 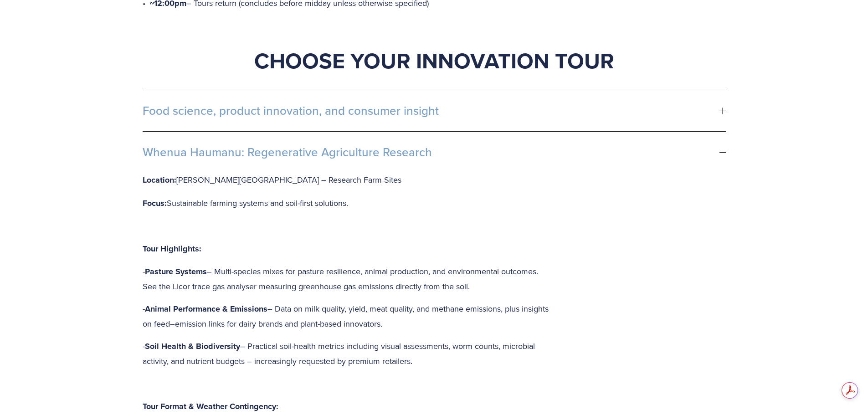 What do you see at coordinates (347, 353) in the screenshot?
I see `p: - – Practical soil-health metrics including visual assessments, worm counts, microbial activity, ...` at bounding box center [347, 353].